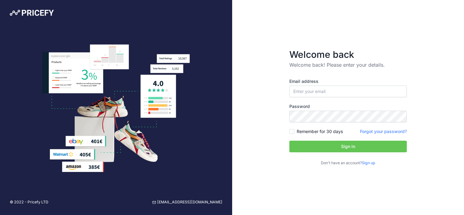 This screenshot has height=215, width=464. I want to click on a: Forgot your password?, so click(383, 131).